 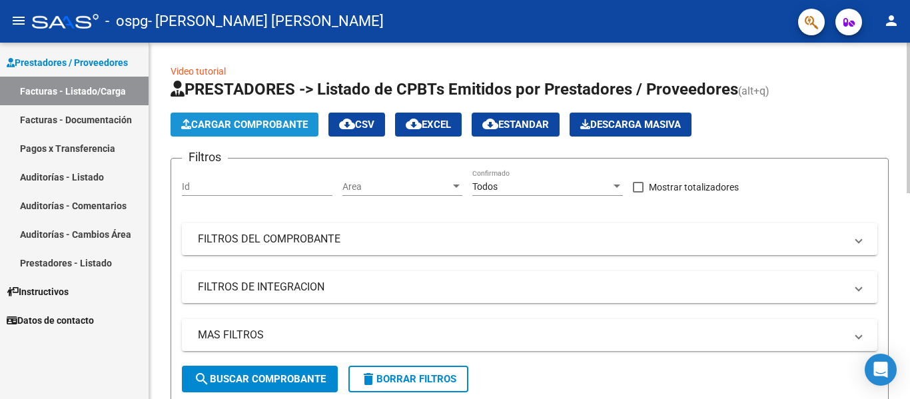 I want to click on span: Buscar Comprobante, so click(x=260, y=379).